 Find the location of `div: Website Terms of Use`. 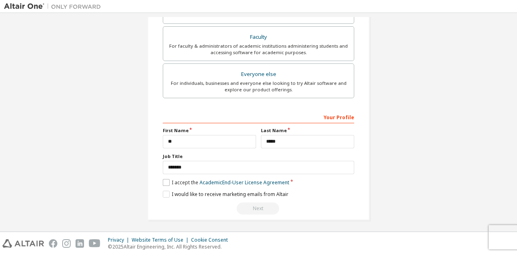

div: Website Terms of Use is located at coordinates (161, 240).